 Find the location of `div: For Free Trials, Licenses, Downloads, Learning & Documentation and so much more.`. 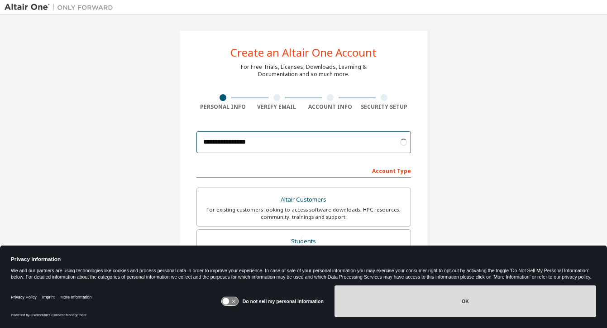

div: For Free Trials, Licenses, Downloads, Learning & Documentation and so much more. is located at coordinates (304, 71).